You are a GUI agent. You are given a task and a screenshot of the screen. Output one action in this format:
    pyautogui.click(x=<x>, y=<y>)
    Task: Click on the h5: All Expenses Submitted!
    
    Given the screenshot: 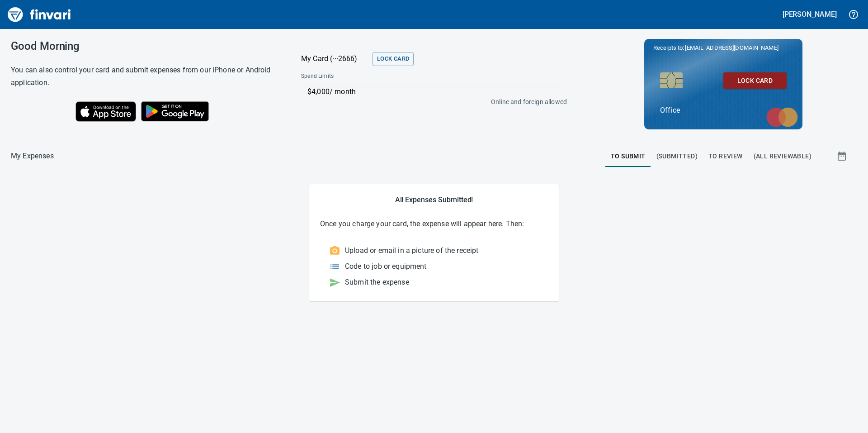 What is the action you would take?
    pyautogui.click(x=434, y=199)
    